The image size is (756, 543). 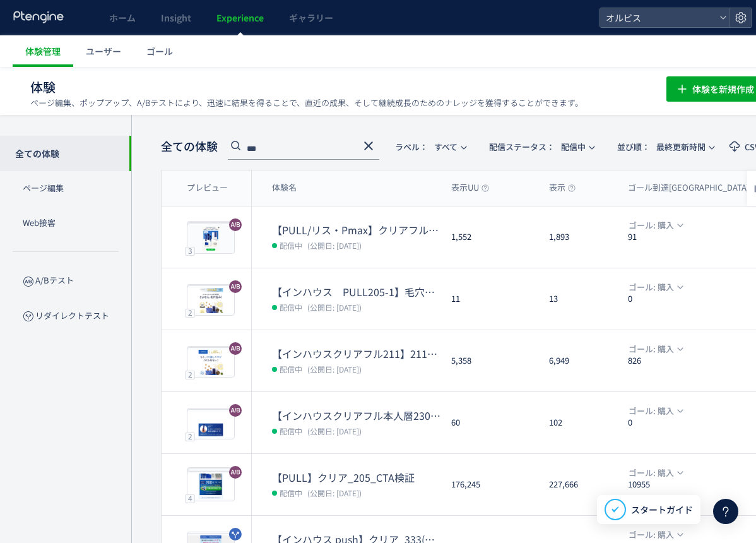 What do you see at coordinates (662, 510) in the screenshot?
I see `span: スタートガイド` at bounding box center [662, 510].